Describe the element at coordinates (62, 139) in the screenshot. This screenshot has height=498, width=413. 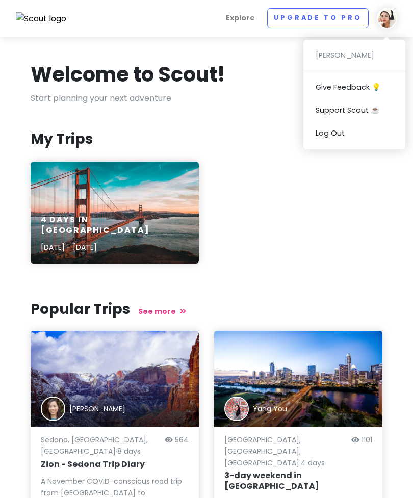
I see `h3: My Trips` at that location.